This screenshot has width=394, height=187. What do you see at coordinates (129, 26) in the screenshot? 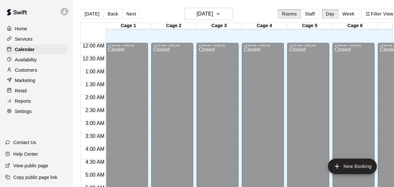
I see `div: Cage 1` at bounding box center [129, 26].